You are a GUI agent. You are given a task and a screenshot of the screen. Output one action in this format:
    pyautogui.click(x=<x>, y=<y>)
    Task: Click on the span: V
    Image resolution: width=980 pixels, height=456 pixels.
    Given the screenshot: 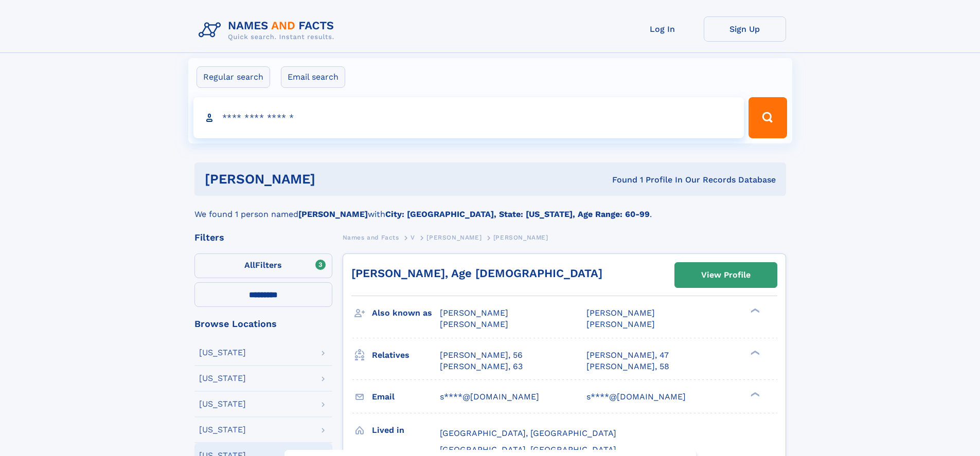 What is the action you would take?
    pyautogui.click(x=412, y=238)
    